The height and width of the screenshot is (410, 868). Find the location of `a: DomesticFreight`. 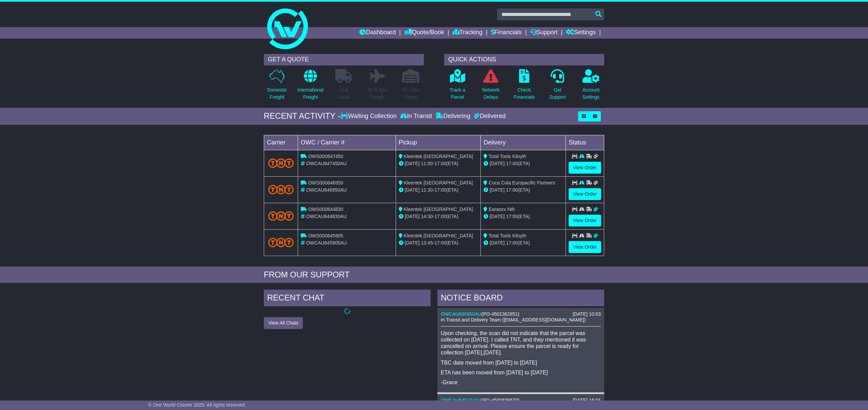

a: DomesticFreight is located at coordinates (277, 86).